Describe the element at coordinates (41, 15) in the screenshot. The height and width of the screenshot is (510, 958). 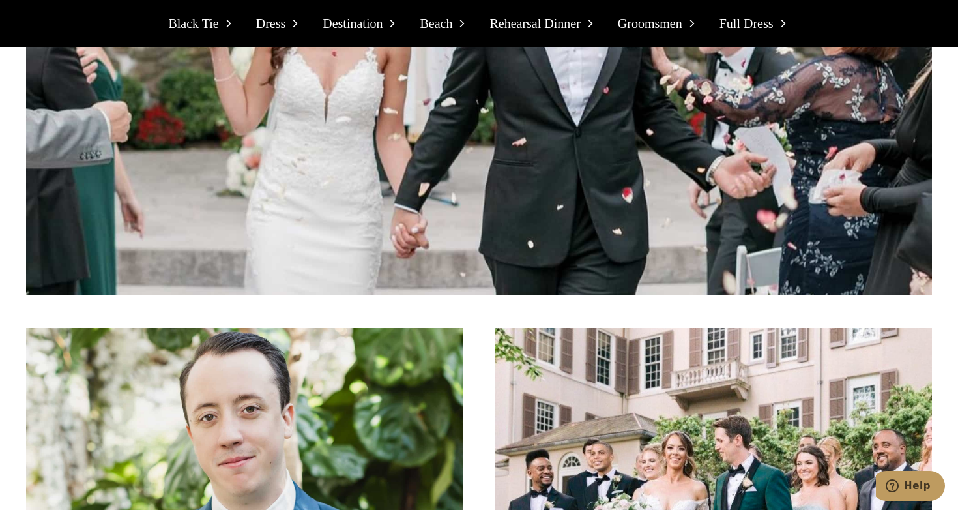
I see `span: Help` at that location.